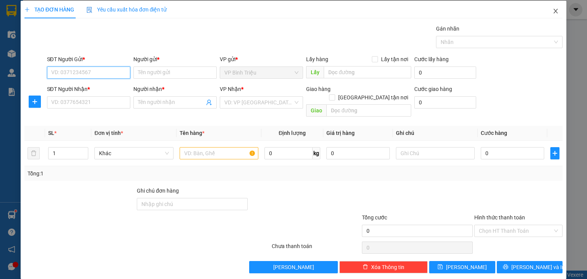 The height and width of the screenshot is (279, 587). I want to click on span: save, so click(440, 267).